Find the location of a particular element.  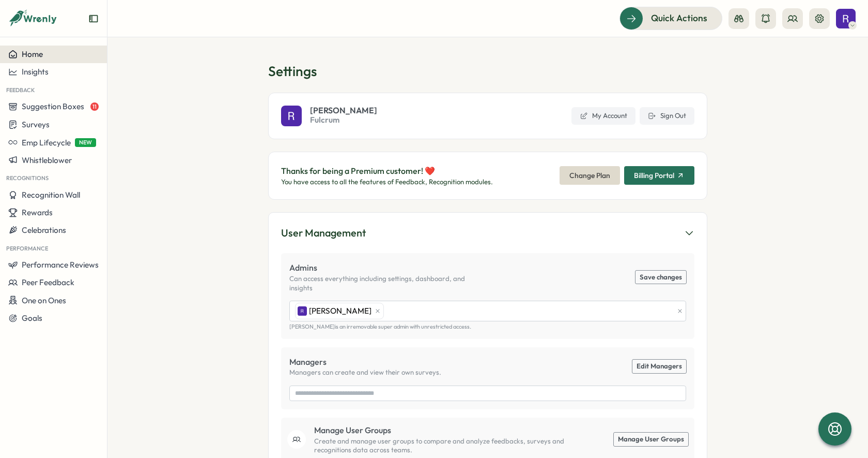

button: Quick Actions is located at coordinates (671, 18).